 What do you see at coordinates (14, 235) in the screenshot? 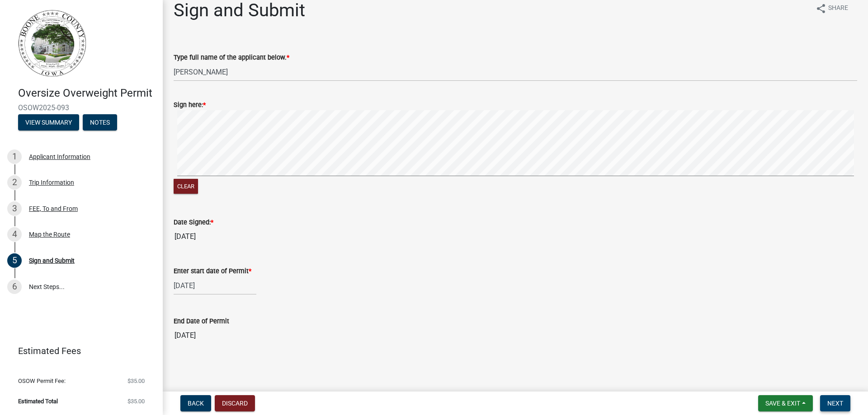
I see `div: 4` at bounding box center [14, 235].